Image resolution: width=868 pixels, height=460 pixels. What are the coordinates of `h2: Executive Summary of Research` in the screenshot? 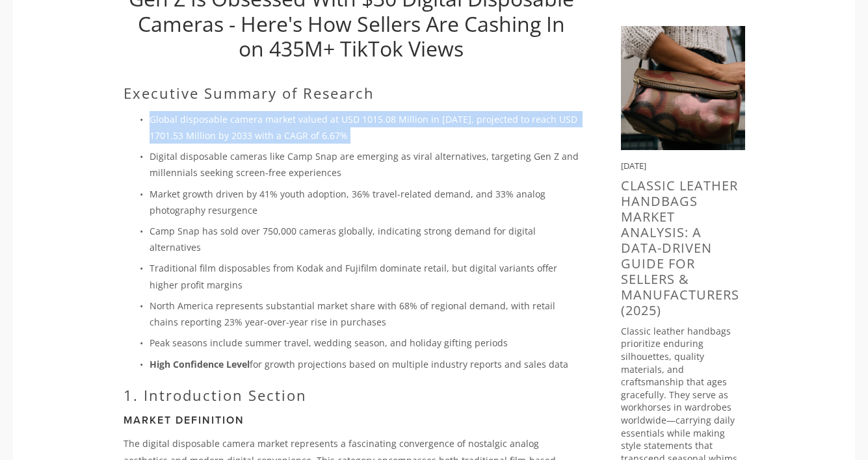 It's located at (351, 93).